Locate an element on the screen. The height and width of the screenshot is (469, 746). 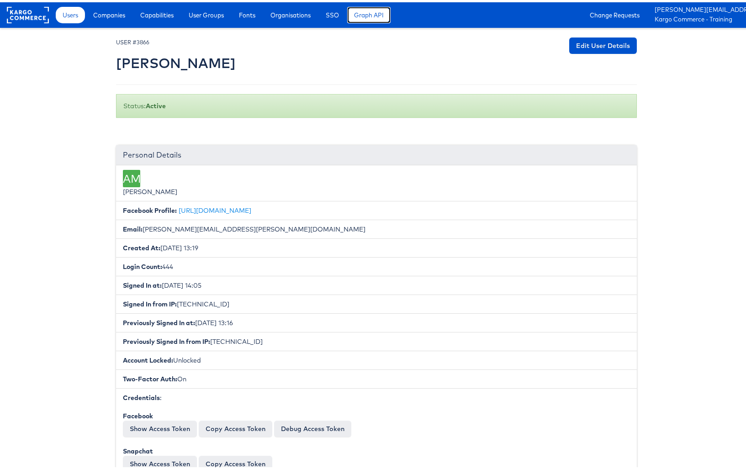
span: Capabilities is located at coordinates (157, 13).